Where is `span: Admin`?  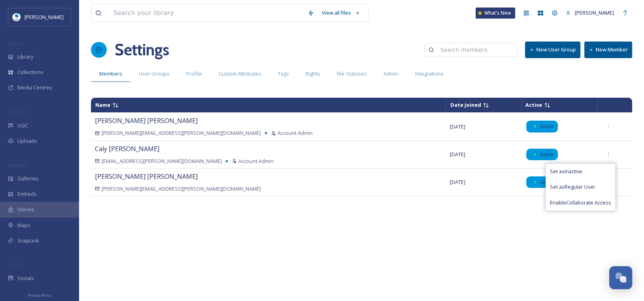 span: Admin is located at coordinates (391, 73).